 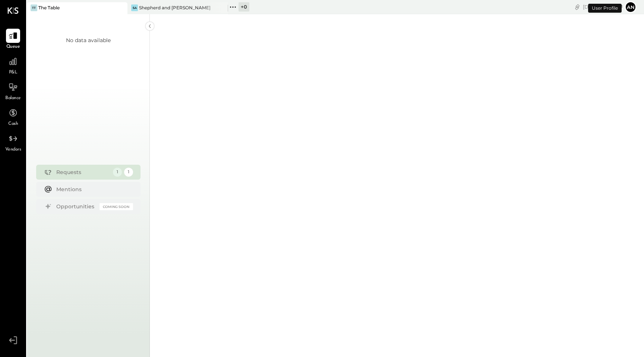 I want to click on div: User Profile, so click(x=605, y=8).